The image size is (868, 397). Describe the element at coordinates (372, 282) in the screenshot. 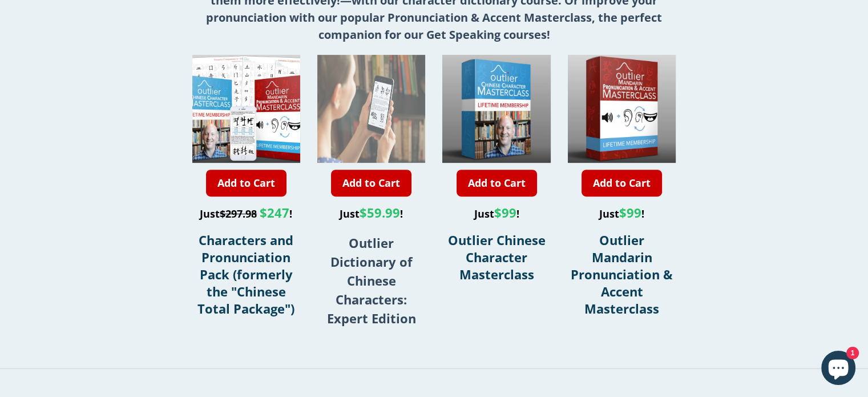

I see `a: Outlier Dictionary of Chinese Characters: Expert Edition` at that location.